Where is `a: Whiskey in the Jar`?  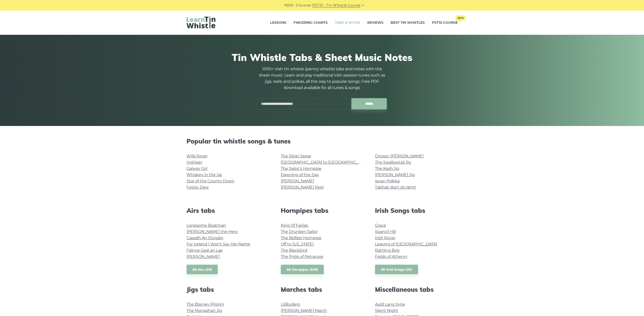 a: Whiskey in the Jar is located at coordinates (204, 175).